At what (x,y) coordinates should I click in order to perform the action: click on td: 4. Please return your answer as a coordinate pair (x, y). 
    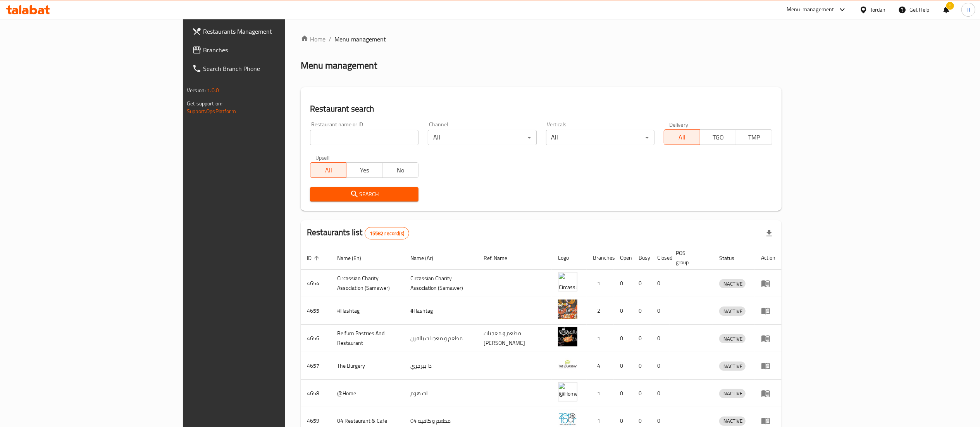
    Looking at the image, I should click on (600, 366).